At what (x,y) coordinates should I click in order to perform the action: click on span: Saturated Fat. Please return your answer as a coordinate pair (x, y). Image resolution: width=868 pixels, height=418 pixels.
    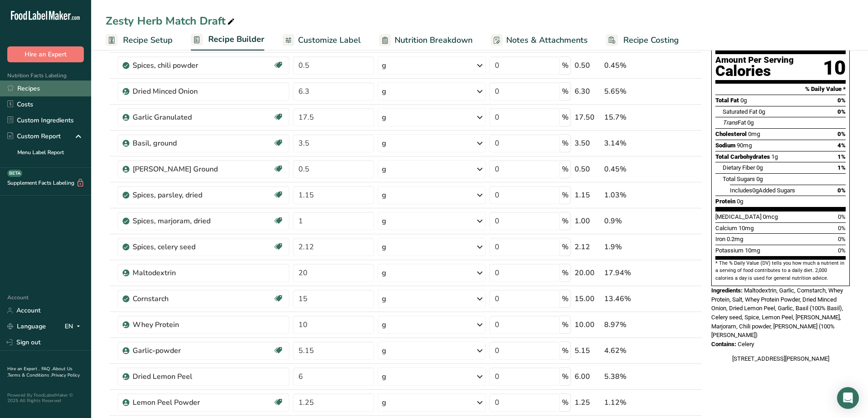
    Looking at the image, I should click on (740, 111).